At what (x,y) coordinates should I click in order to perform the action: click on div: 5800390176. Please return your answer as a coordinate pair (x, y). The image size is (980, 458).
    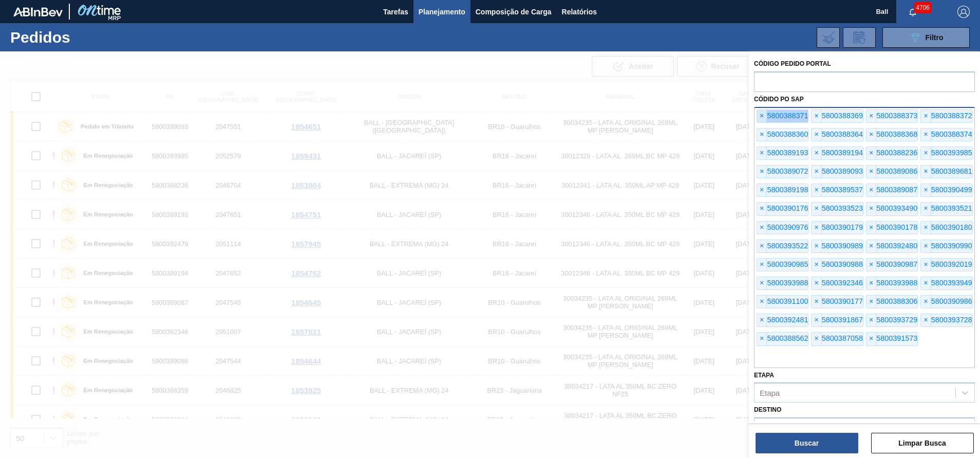
    Looking at the image, I should click on (782, 208).